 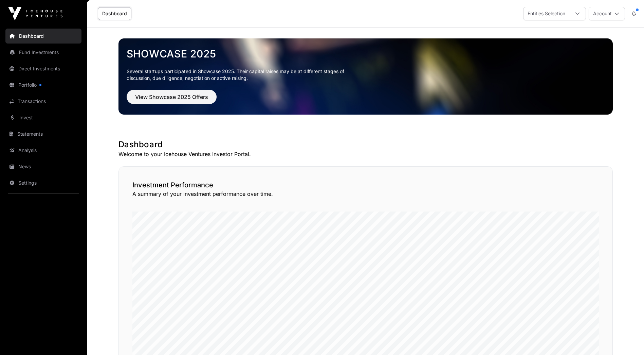 What do you see at coordinates (43, 150) in the screenshot?
I see `a: Analysis` at bounding box center [43, 150].